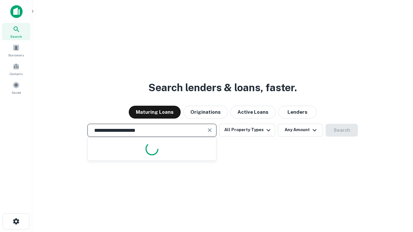 This screenshot has width=413, height=232. What do you see at coordinates (16, 69) in the screenshot?
I see `a: Contacts` at bounding box center [16, 69].